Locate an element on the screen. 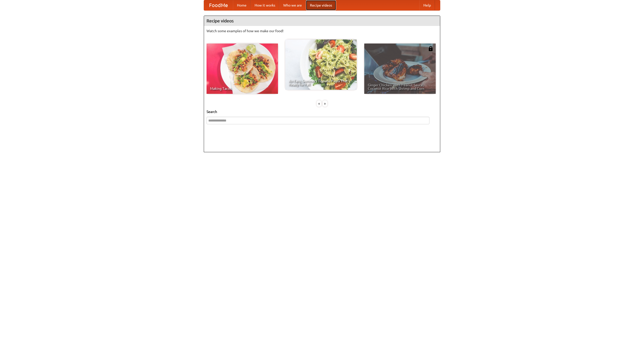 This screenshot has width=644, height=356. a: Making Tacos is located at coordinates (242, 69).